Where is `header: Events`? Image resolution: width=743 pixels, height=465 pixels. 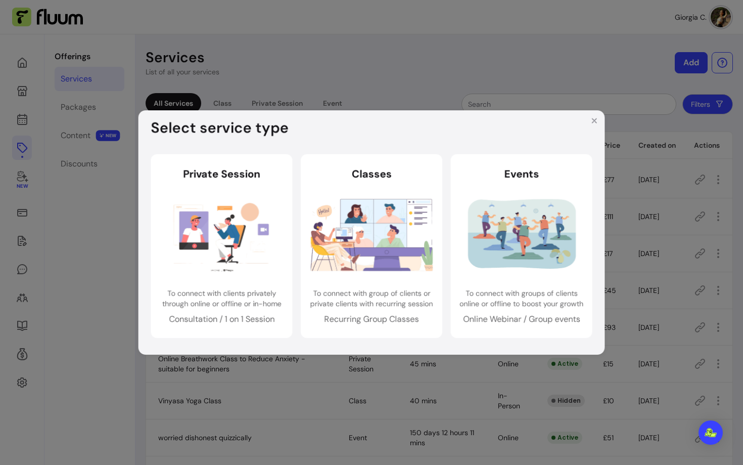 header: Events is located at coordinates (521, 174).